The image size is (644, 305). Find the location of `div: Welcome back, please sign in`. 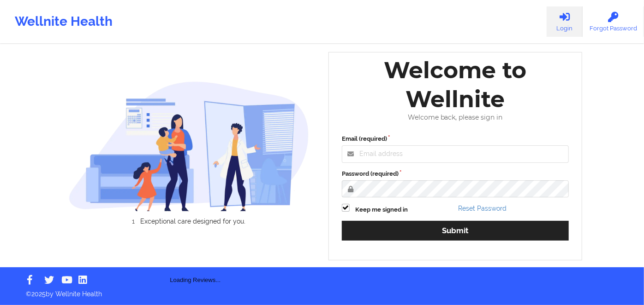

div: Welcome back, please sign in is located at coordinates (455, 117).